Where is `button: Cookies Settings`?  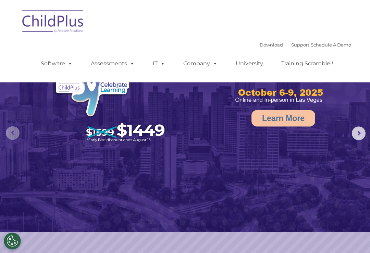 button: Cookies Settings is located at coordinates (12, 241).